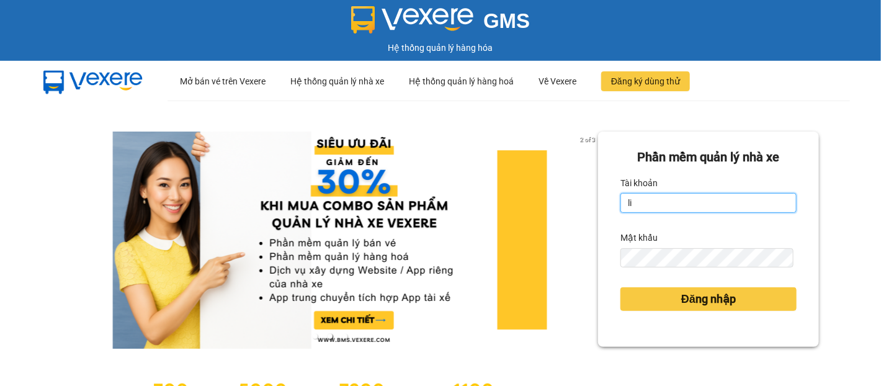 Image resolution: width=881 pixels, height=386 pixels. I want to click on button: Đăng nhập, so click(708, 299).